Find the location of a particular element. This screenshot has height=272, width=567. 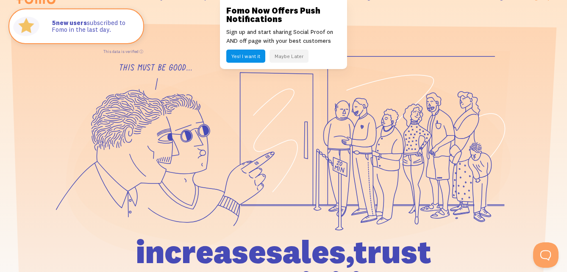

p: subscribed to Fomo in the last day. is located at coordinates (93, 26).